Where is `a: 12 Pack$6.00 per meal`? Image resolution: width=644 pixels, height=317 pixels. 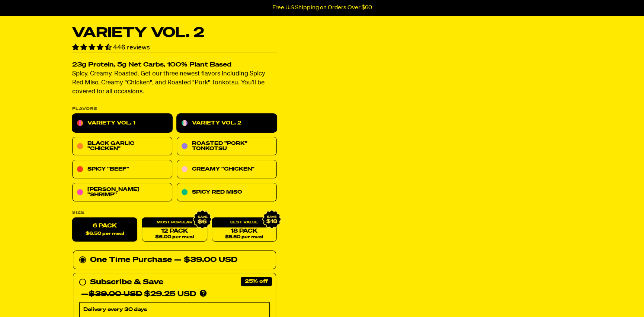
a: 12 Pack$6.00 per meal is located at coordinates (174, 229).